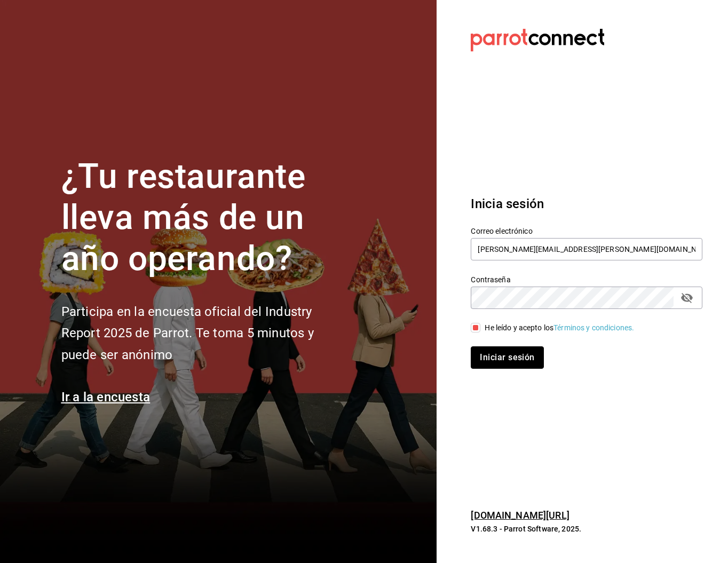 This screenshot has height=563, width=728. Describe the element at coordinates (559, 328) in the screenshot. I see `div: He leído y acepto los` at that location.